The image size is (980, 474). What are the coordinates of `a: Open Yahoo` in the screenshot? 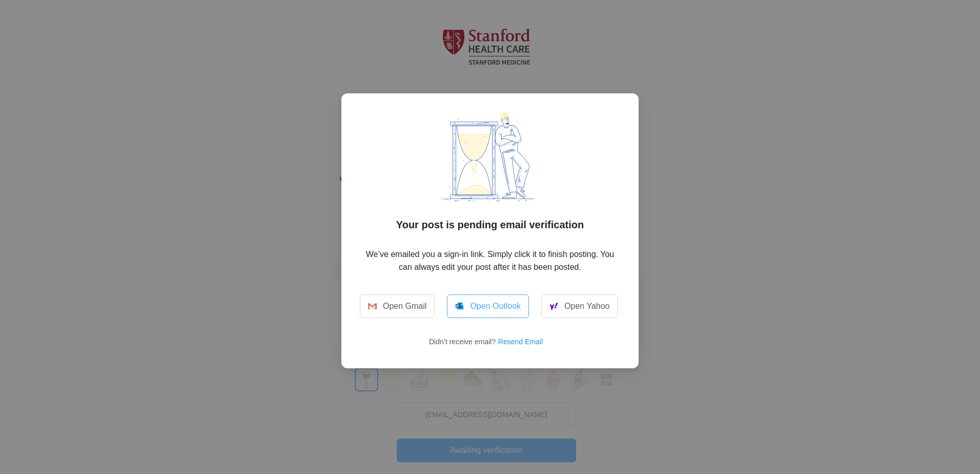 It's located at (579, 307).